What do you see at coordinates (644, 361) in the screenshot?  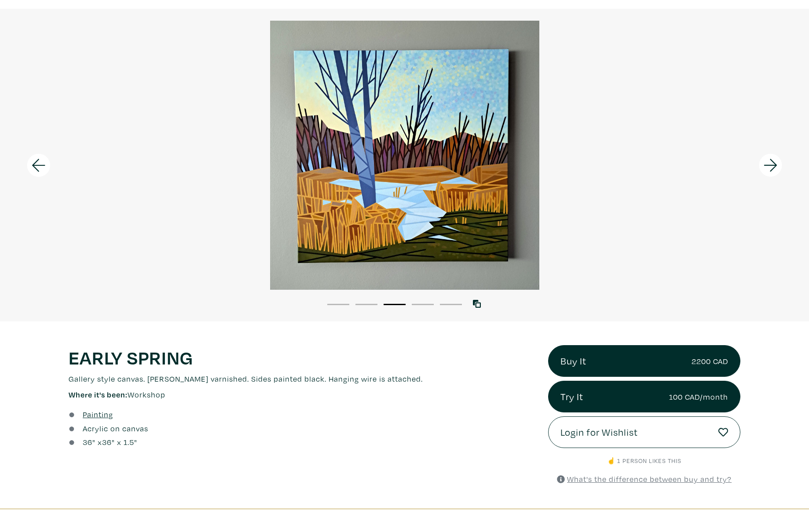 I see `a: Buy It2200 CAD` at bounding box center [644, 361].